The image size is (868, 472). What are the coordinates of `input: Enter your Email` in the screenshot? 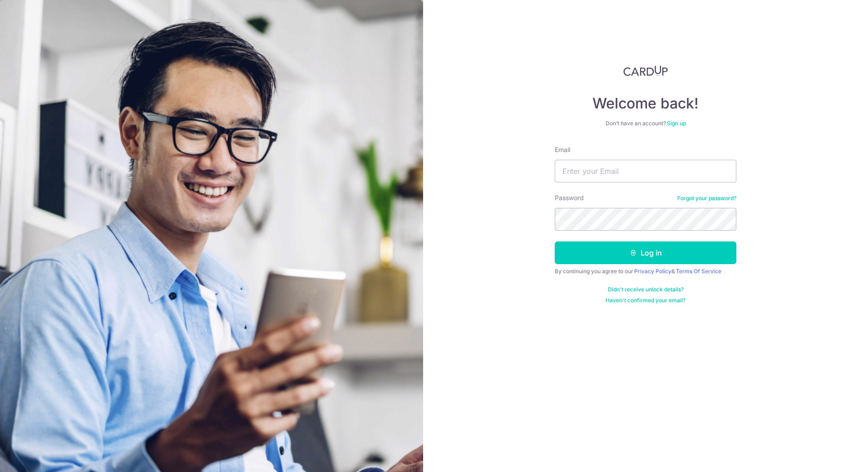 It's located at (646, 171).